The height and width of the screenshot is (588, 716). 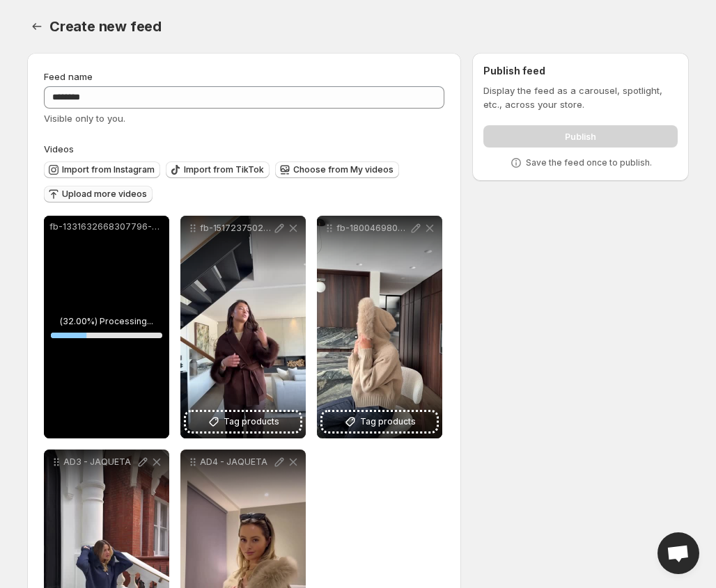 I want to click on span: Videos, so click(x=58, y=149).